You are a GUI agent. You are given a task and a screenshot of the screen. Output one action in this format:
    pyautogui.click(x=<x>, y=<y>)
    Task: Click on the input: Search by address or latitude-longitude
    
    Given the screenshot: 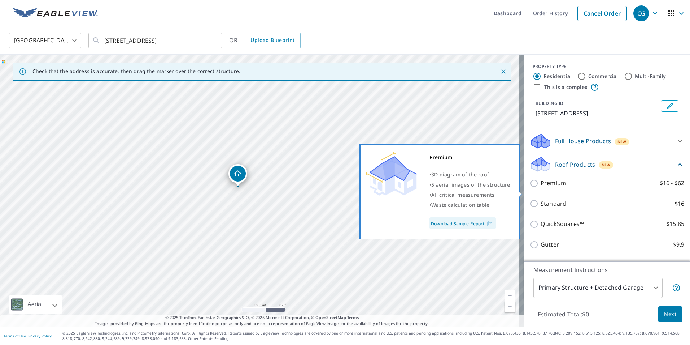 What is the action you would take?
    pyautogui.click(x=156, y=40)
    